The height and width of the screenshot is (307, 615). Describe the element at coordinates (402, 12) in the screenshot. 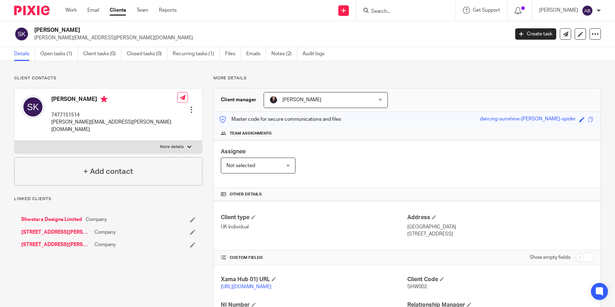

I see `input: Search` at that location.